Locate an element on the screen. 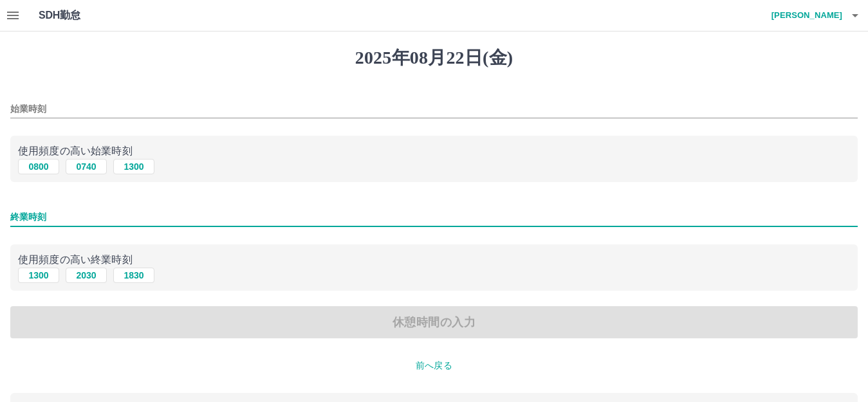 The width and height of the screenshot is (868, 402). button: 2030 is located at coordinates (86, 276).